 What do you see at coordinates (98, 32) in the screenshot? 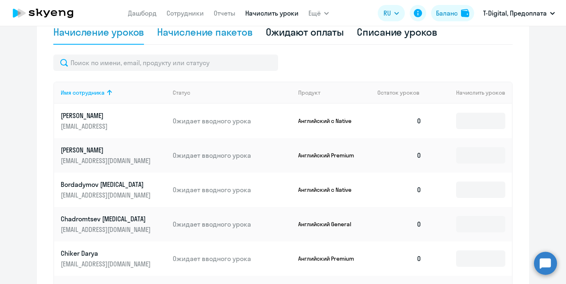
I see `div: Начисление уроков` at bounding box center [98, 32].